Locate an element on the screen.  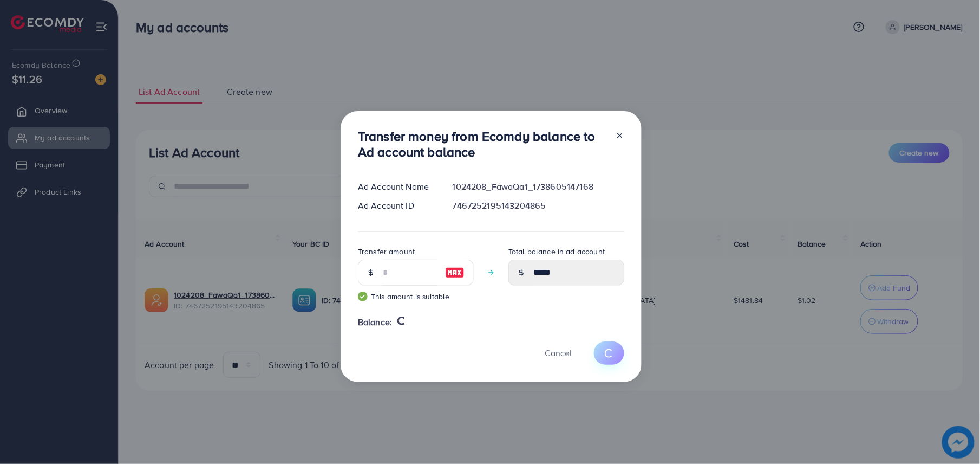
span: Cancel is located at coordinates (558, 353).